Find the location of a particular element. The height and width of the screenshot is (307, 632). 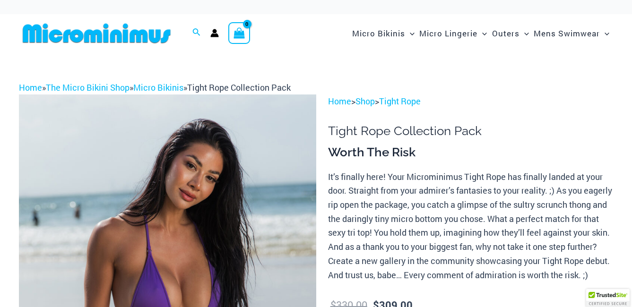

a: Shop is located at coordinates (365, 101).